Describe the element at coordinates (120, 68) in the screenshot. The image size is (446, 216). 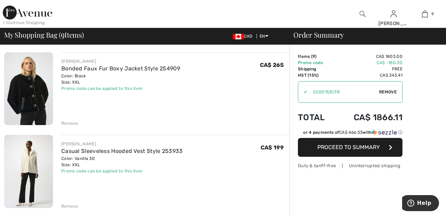
I see `a: Bonded Faux Fur Boxy Jacket Style 254909` at that location.